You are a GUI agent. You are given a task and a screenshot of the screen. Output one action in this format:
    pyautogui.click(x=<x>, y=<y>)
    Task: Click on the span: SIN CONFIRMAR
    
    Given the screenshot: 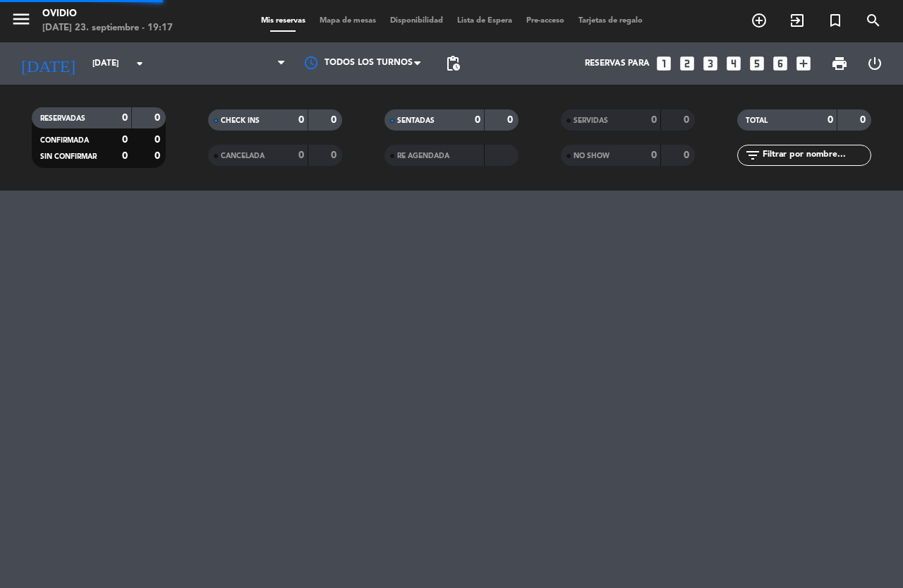 What is the action you would take?
    pyautogui.click(x=69, y=157)
    